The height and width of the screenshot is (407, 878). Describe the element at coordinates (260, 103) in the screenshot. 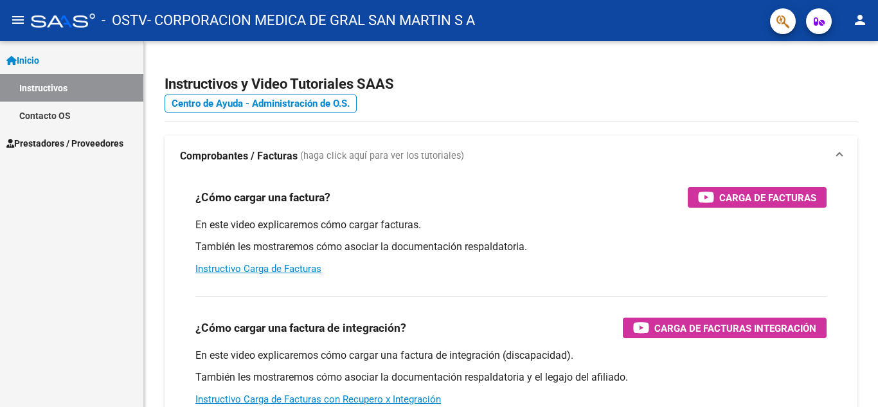

I see `a: Centro de Ayuda - Administración de O.S.` at that location.